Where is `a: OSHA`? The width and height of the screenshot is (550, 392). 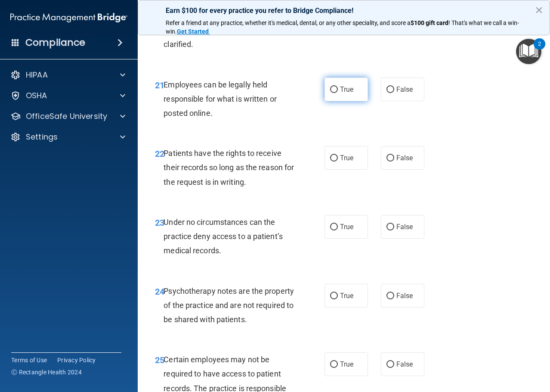 a: OSHA is located at coordinates (68, 95).